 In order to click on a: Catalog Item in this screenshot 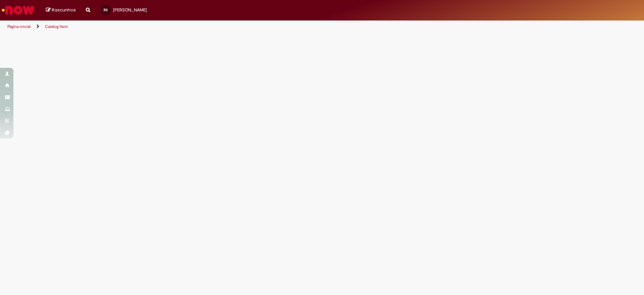, I will do `click(56, 26)`.